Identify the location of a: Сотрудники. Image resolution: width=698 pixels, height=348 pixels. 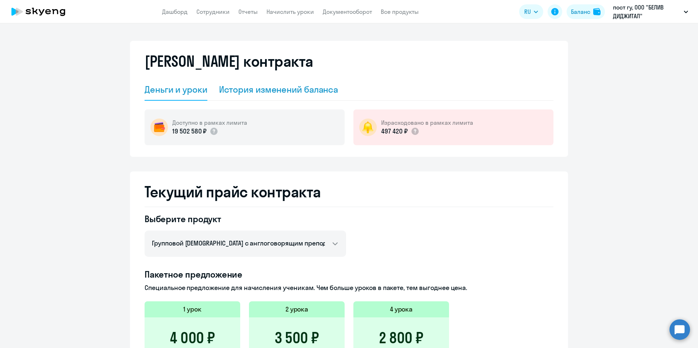
(213, 12).